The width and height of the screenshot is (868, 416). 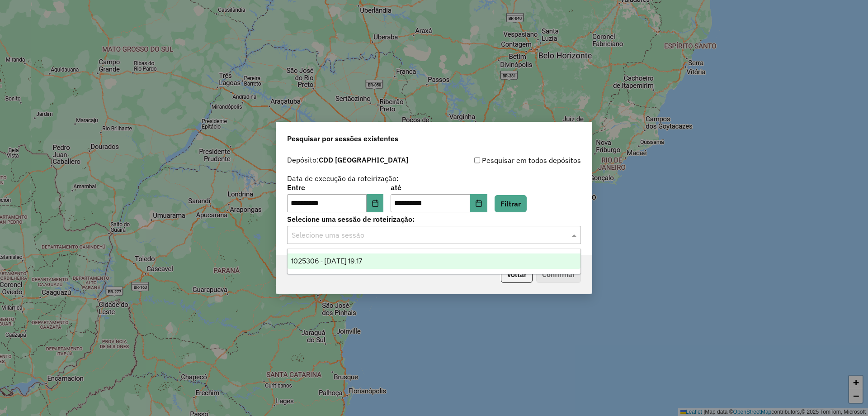 What do you see at coordinates (517, 274) in the screenshot?
I see `button: Voltar` at bounding box center [517, 274].